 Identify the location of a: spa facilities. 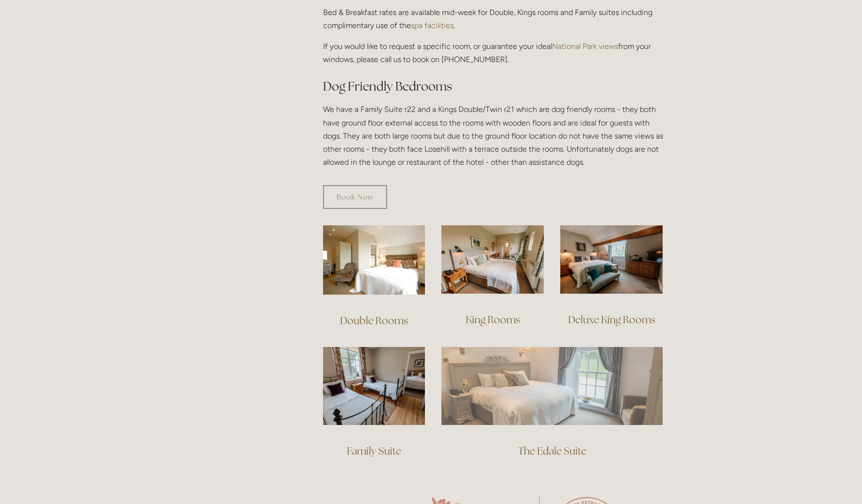
(432, 25).